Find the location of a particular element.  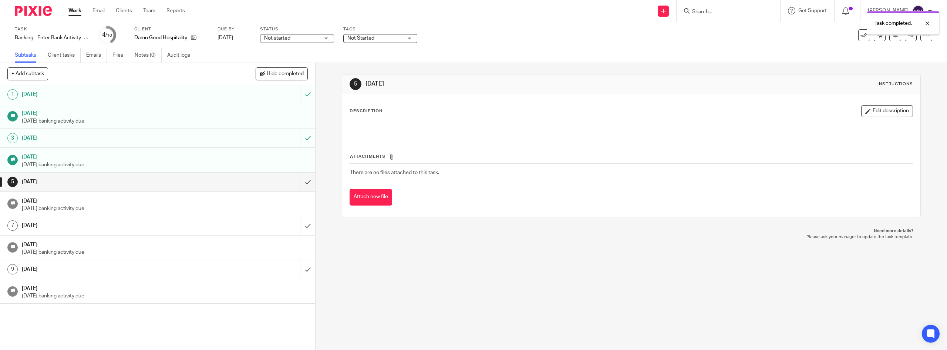

a: Email is located at coordinates (98, 11).